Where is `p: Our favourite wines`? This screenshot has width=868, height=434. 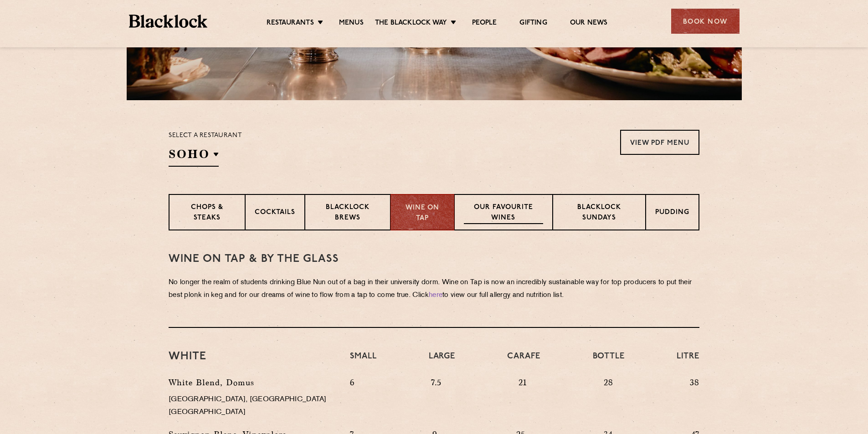 p: Our favourite wines is located at coordinates (503, 213).